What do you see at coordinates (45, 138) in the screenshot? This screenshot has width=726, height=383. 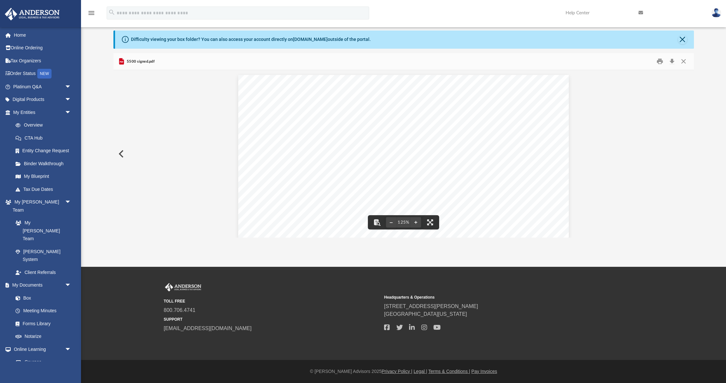 I see `a: CTA Hub` at bounding box center [45, 138].